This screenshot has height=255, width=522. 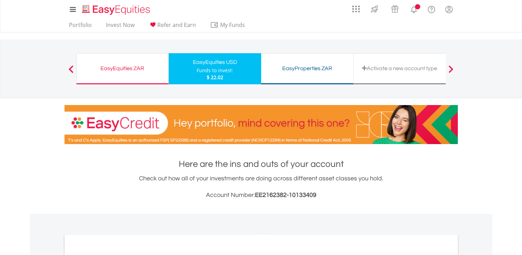 I want to click on a: Vouchers, so click(x=395, y=8).